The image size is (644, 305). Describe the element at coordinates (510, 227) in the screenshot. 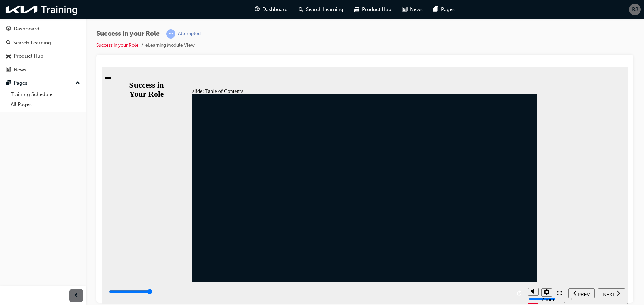

I see `button: next` at that location.